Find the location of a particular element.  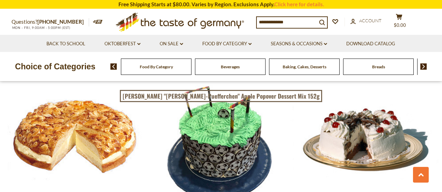

span: Breads is located at coordinates (378, 67).